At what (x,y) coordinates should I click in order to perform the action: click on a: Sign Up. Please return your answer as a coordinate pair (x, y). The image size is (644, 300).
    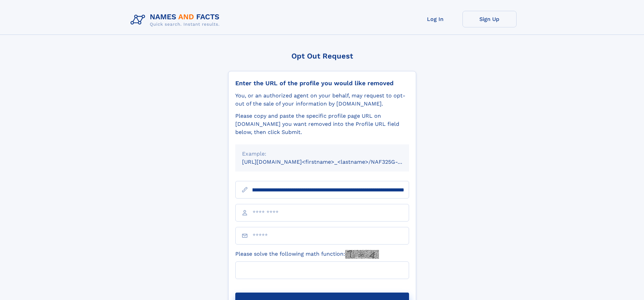
    Looking at the image, I should click on (489, 19).